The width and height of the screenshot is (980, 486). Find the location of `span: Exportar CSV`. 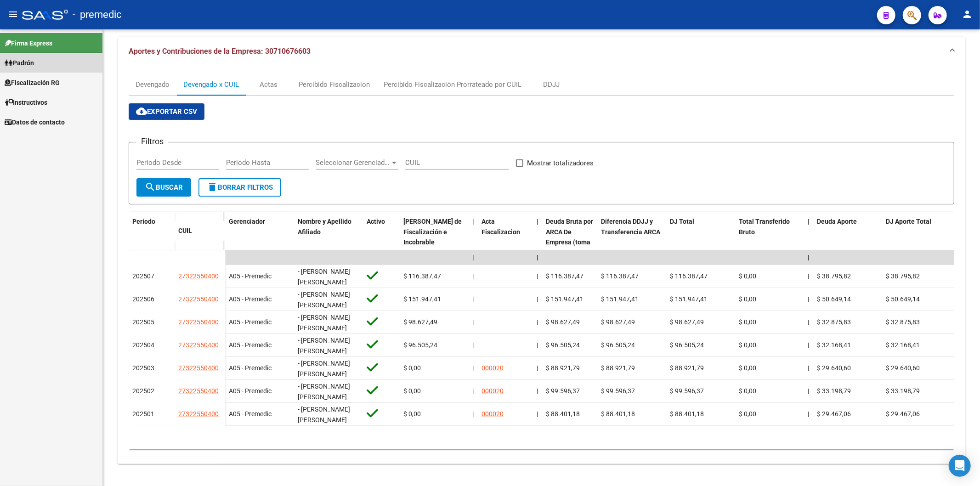

span: Exportar CSV is located at coordinates (166, 111).